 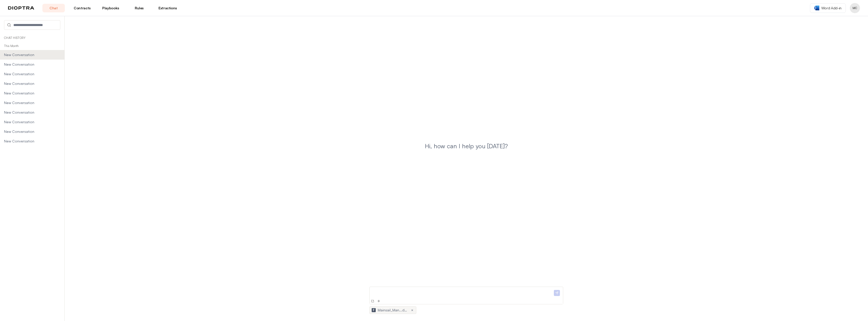 I want to click on button: Add Files, so click(x=379, y=301).